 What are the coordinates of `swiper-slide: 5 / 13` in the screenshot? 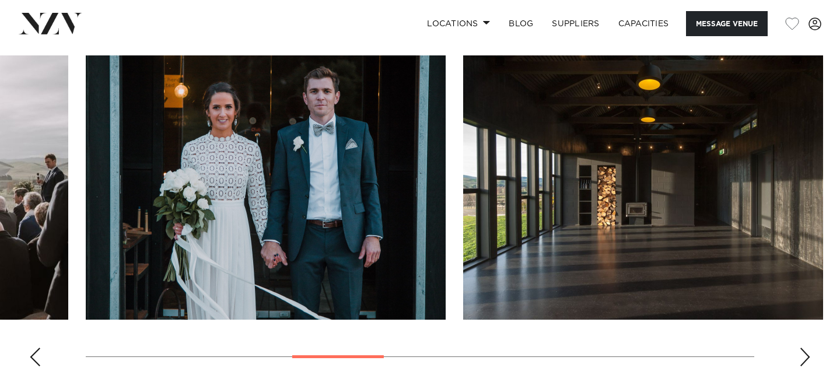 It's located at (265, 187).